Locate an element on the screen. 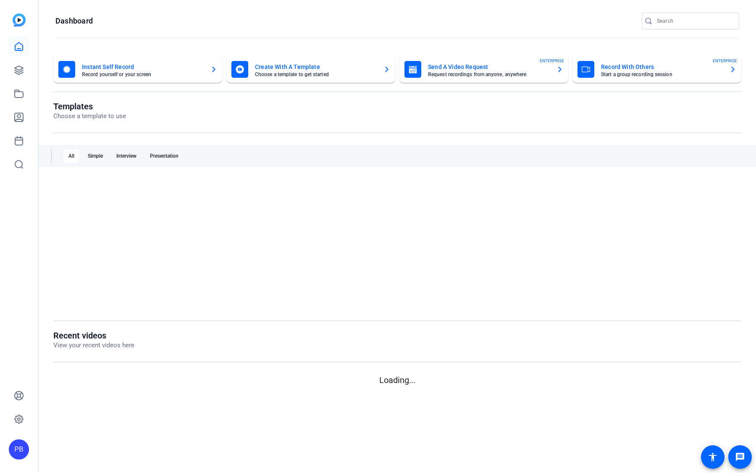 This screenshot has width=756, height=473. button: Create With A TemplateChoose a template to get started is located at coordinates (311, 69).